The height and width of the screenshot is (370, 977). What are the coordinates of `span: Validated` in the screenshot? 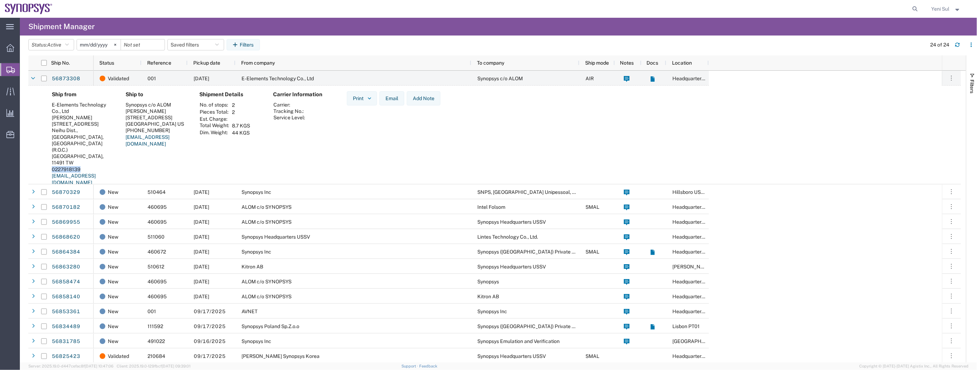 It's located at (118, 356).